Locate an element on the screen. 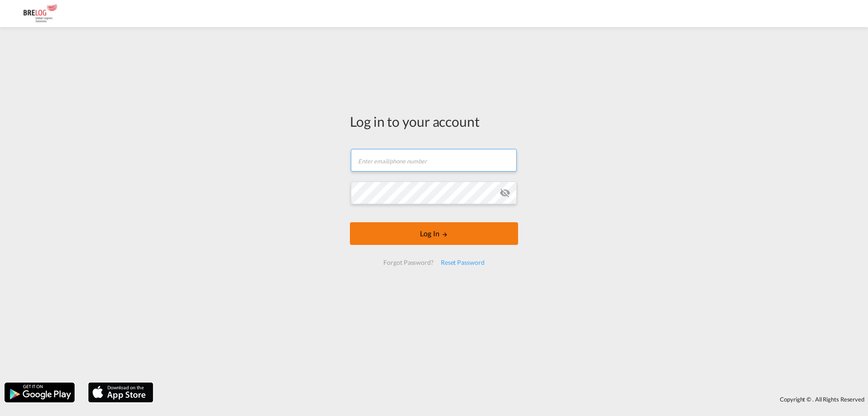 The image size is (868, 416). md-icon: icon-eye-off is located at coordinates (505, 193).